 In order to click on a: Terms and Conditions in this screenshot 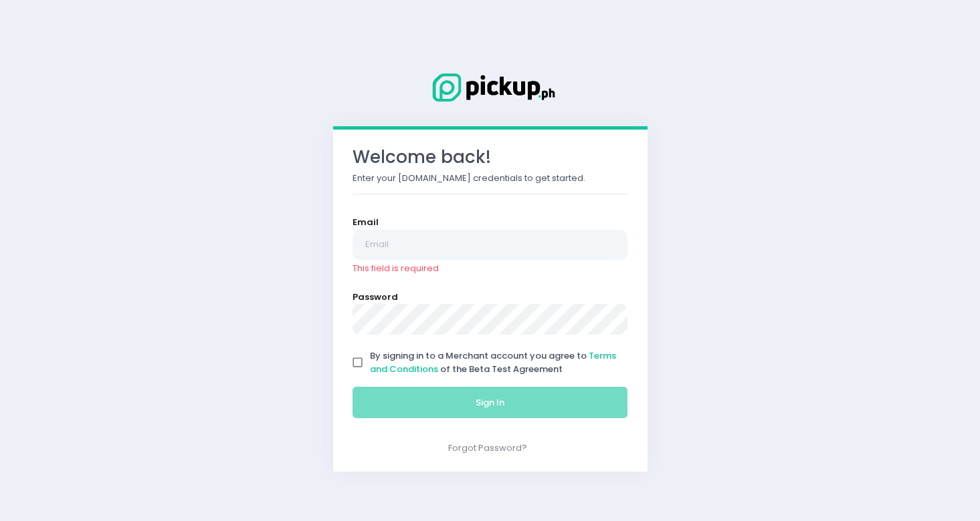, I will do `click(493, 362)`.